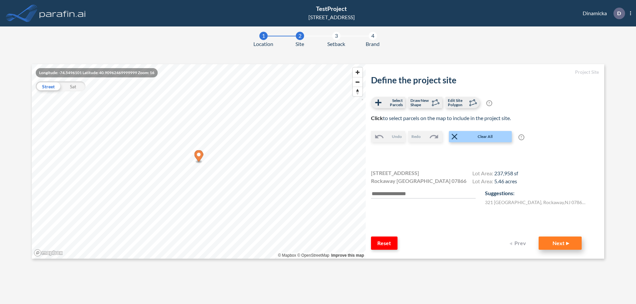 The height and width of the screenshot is (304, 636). I want to click on button: Reset, so click(384, 243).